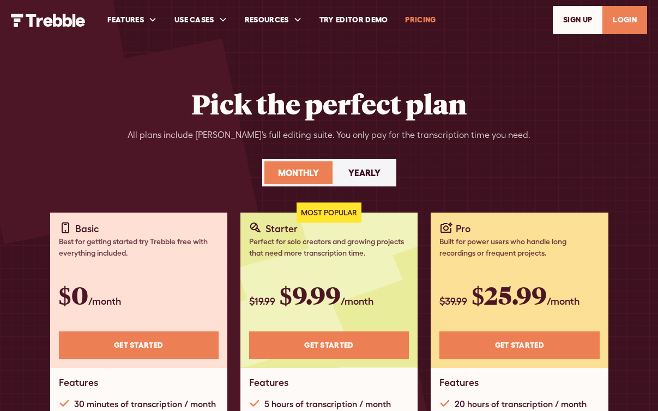 Image resolution: width=658 pixels, height=411 pixels. What do you see at coordinates (519, 248) in the screenshot?
I see `div: Built for power users who handle long recordings or frequent projects.` at bounding box center [519, 248].